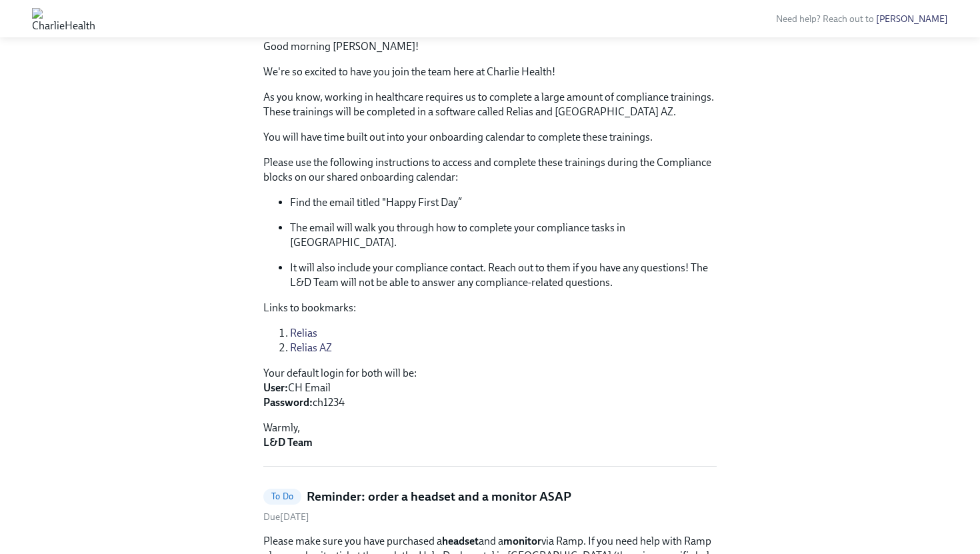 This screenshot has width=980, height=554. Describe the element at coordinates (288, 402) in the screenshot. I see `strong: Password:` at that location.